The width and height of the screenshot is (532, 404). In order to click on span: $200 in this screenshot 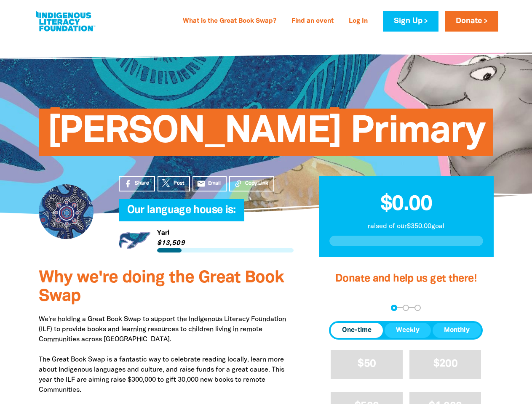, I will do `click(445, 364)`.